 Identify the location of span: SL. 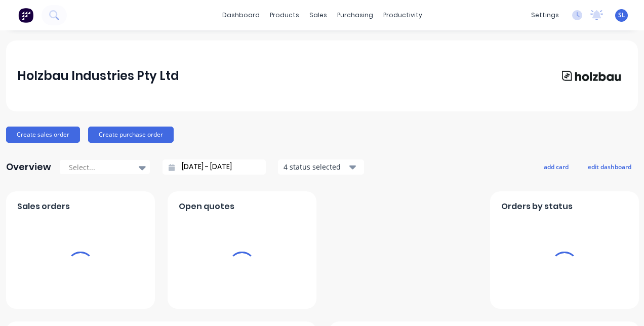
(621, 16).